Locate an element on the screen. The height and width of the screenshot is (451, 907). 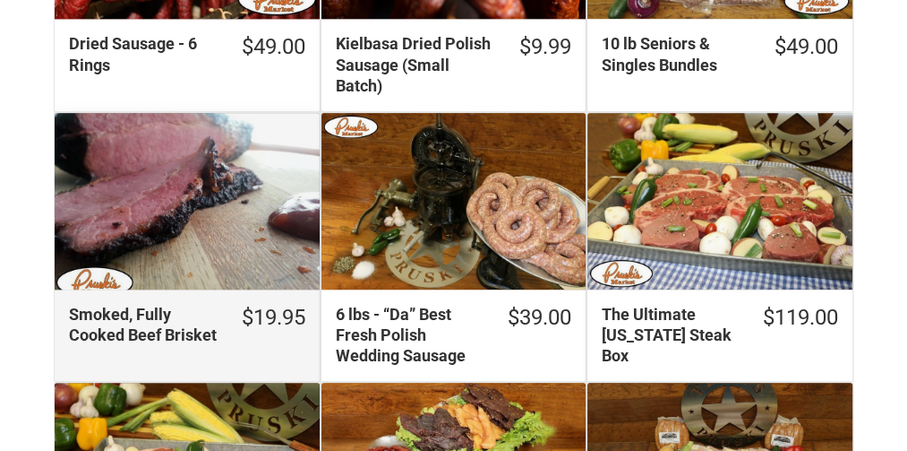
div: $39.00 is located at coordinates (539, 317).